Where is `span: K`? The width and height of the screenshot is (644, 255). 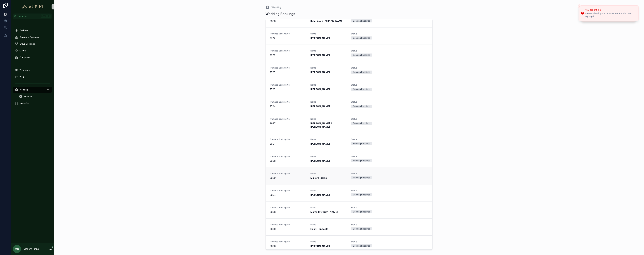
span: K is located at coordinates (49, 16).